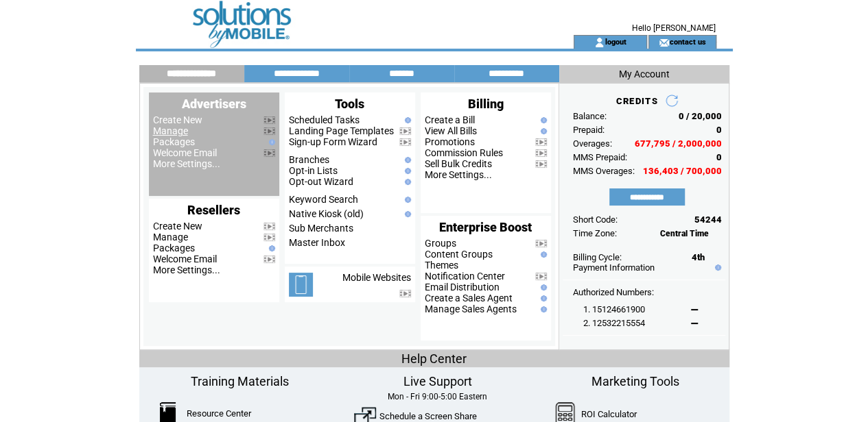 Image resolution: width=868 pixels, height=422 pixels. I want to click on img: account_icon.gif, so click(599, 42).